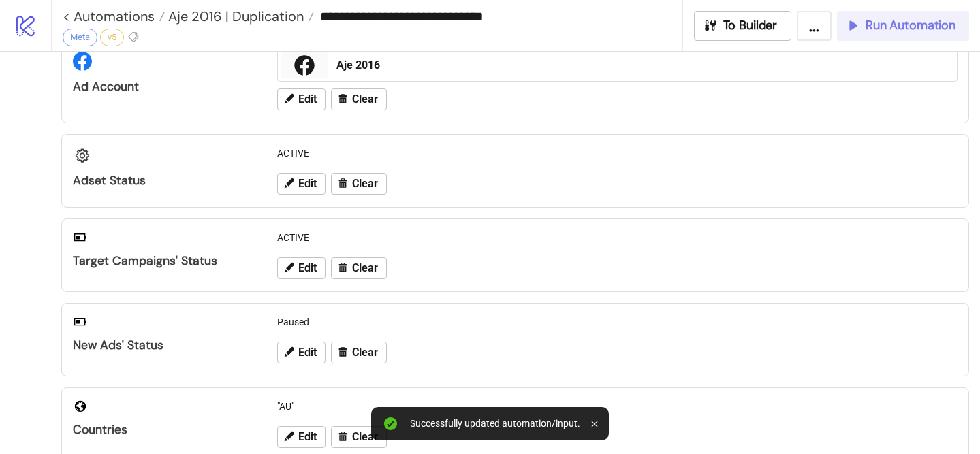 The image size is (980, 454). Describe the element at coordinates (164, 261) in the screenshot. I see `div: Target Campaigns' Status` at that location.